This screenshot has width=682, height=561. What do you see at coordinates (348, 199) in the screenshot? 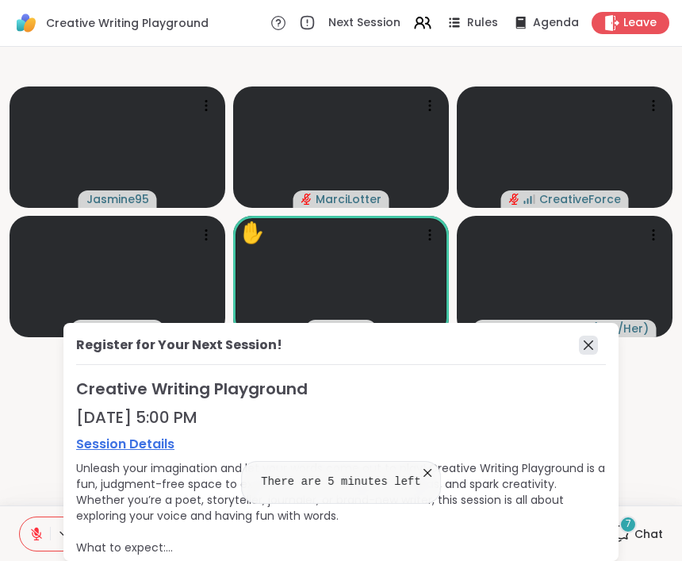
I see `span: MarciLotter` at bounding box center [348, 199].